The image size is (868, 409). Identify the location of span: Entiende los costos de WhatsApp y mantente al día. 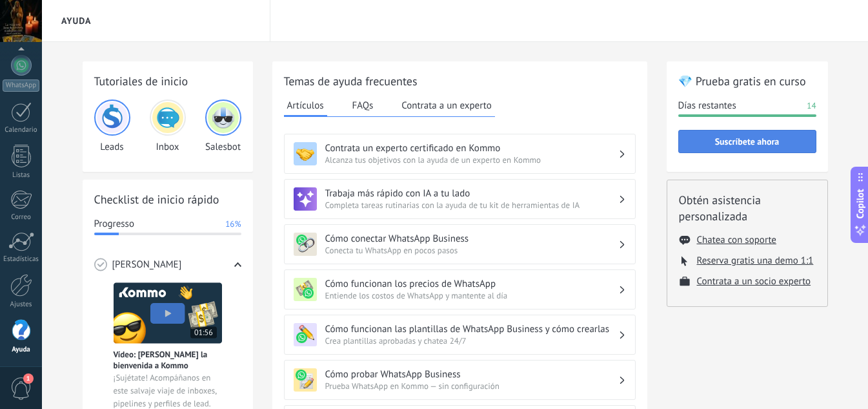
(472, 295).